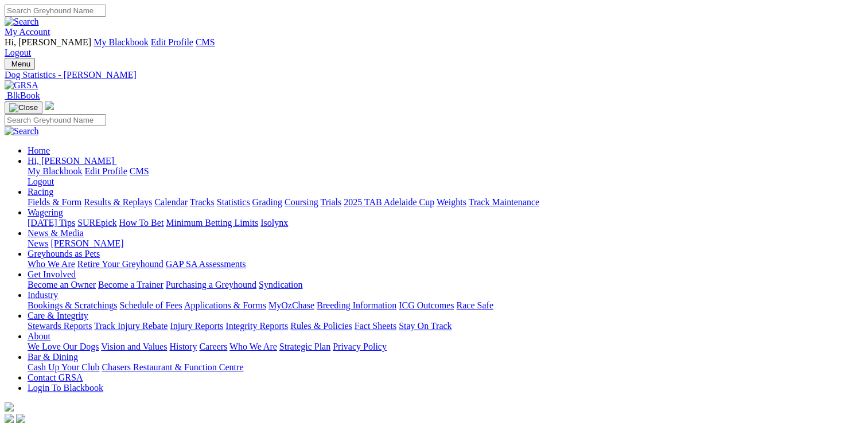  Describe the element at coordinates (301, 202) in the screenshot. I see `a: Coursing` at that location.